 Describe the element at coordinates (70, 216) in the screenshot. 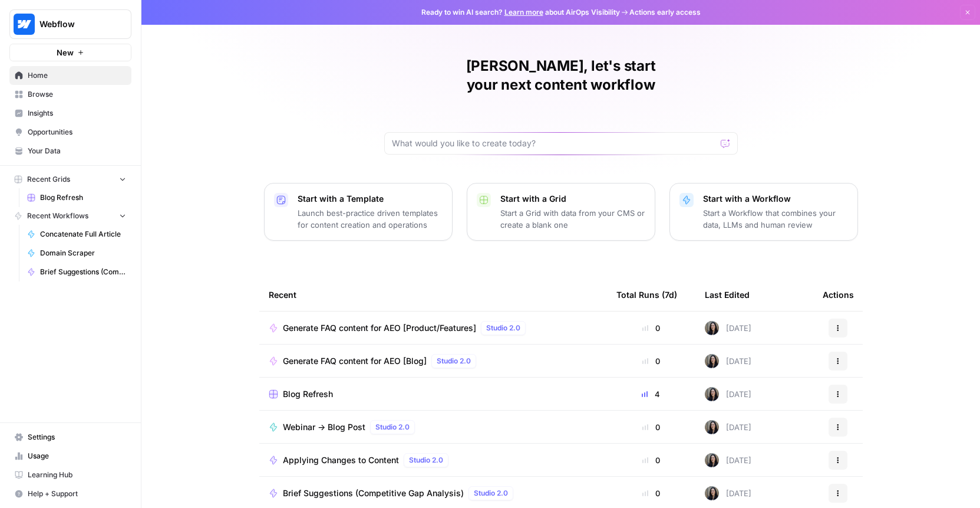

I see `button: Recent Workflows` at that location.